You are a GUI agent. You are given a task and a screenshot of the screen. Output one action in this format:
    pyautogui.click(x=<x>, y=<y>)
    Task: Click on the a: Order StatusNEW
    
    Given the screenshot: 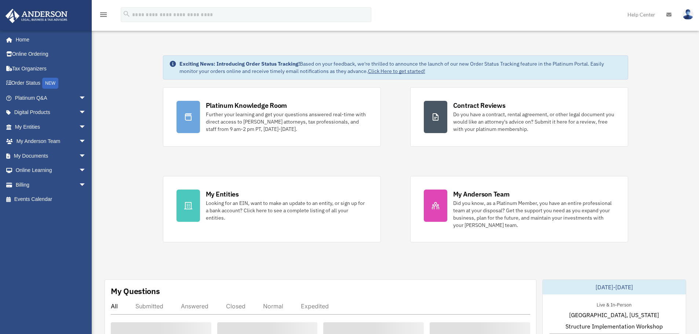 What is the action you would take?
    pyautogui.click(x=51, y=83)
    